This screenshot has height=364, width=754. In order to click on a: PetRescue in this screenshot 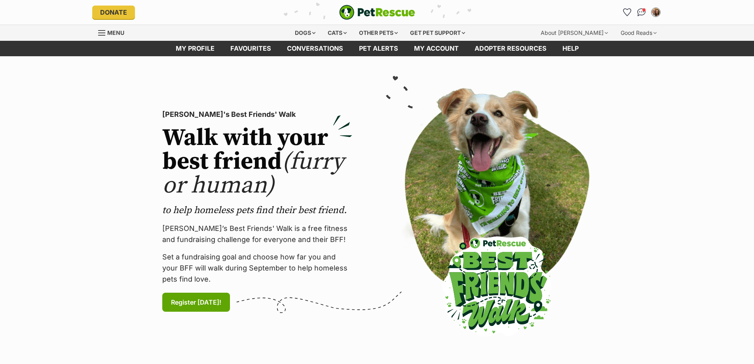, I will do `click(377, 12)`.